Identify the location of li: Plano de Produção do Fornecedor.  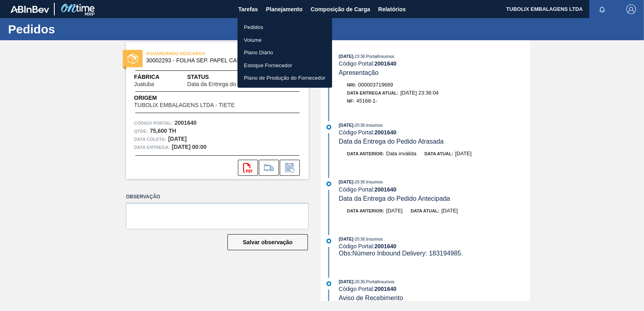
(285, 78).